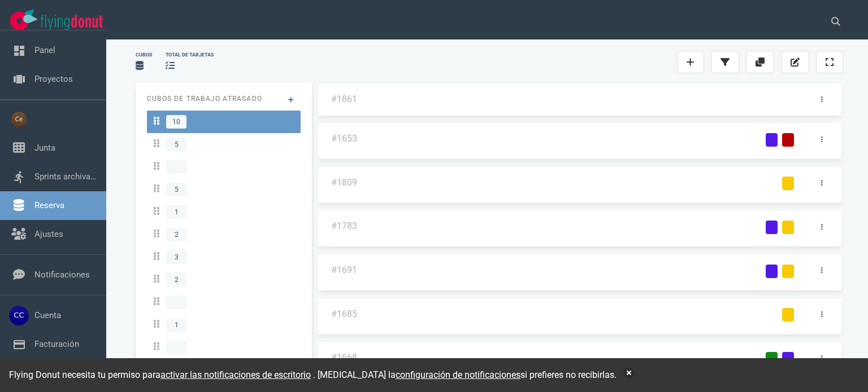 The width and height of the screenshot is (868, 392). I want to click on a: #1809, so click(344, 183).